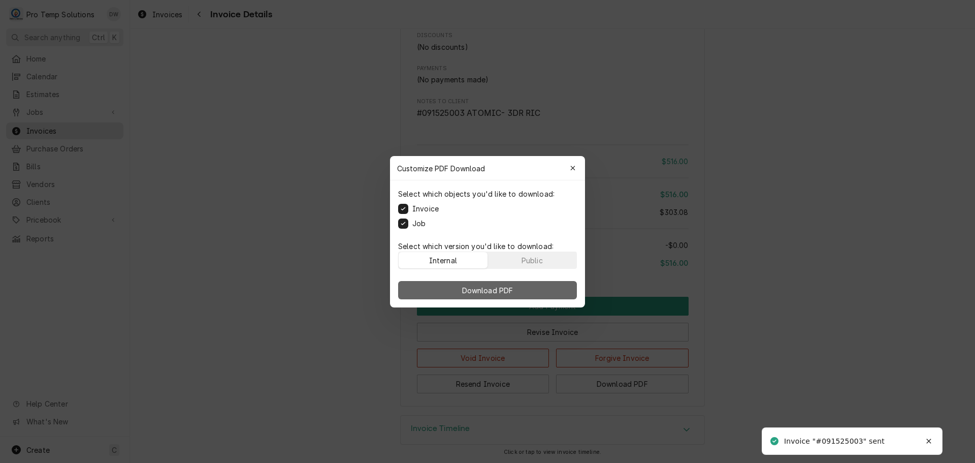 The height and width of the screenshot is (463, 975). Describe the element at coordinates (532, 260) in the screenshot. I see `div: Public` at that location.